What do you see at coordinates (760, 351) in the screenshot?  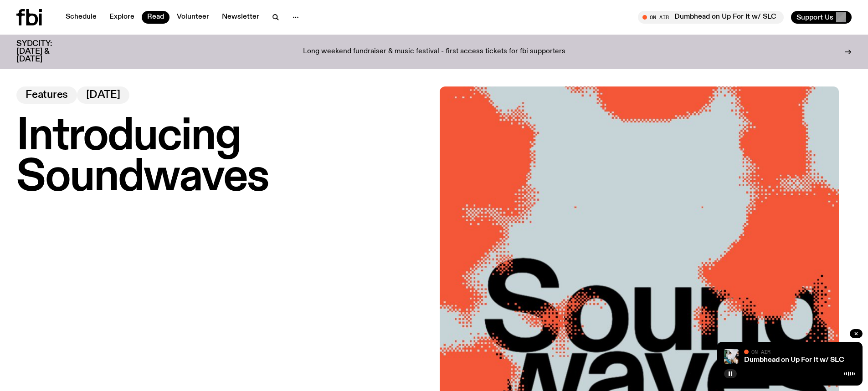 I see `span: On Air` at bounding box center [760, 351].